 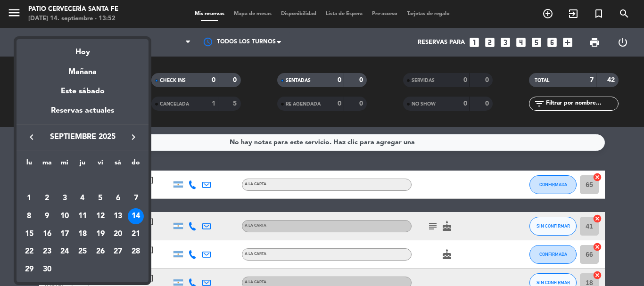 I want to click on div: 15, so click(x=29, y=234).